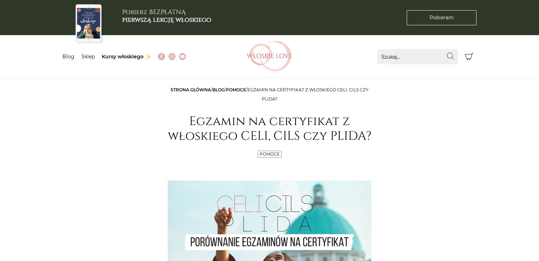 The image size is (539, 261). What do you see at coordinates (269, 56) in the screenshot?
I see `img: Włoskielove` at bounding box center [269, 56].